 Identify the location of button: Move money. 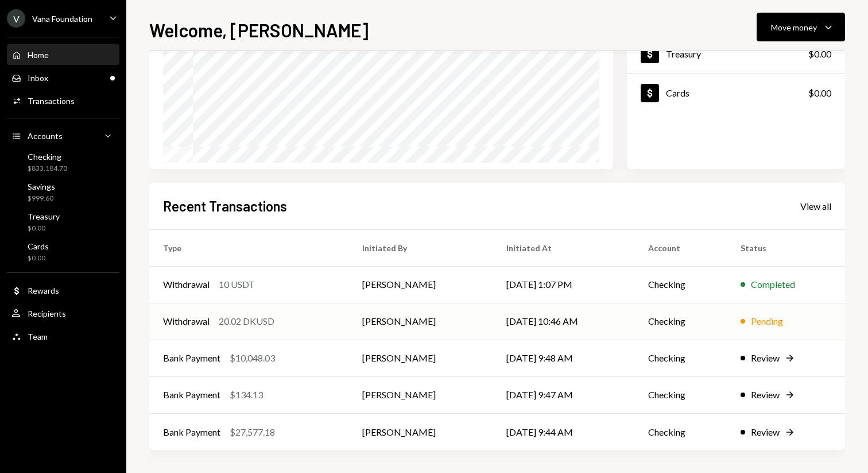
(801, 27).